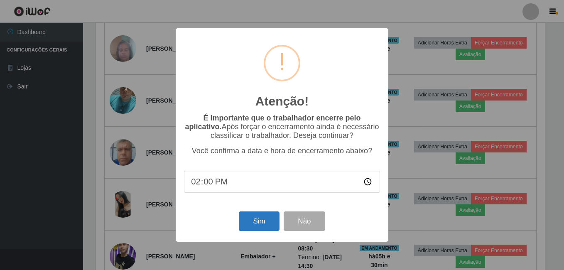  What do you see at coordinates (273, 122) in the screenshot?
I see `b: É importante que o trabalhador encerre pelo aplicativo.` at bounding box center [273, 122].